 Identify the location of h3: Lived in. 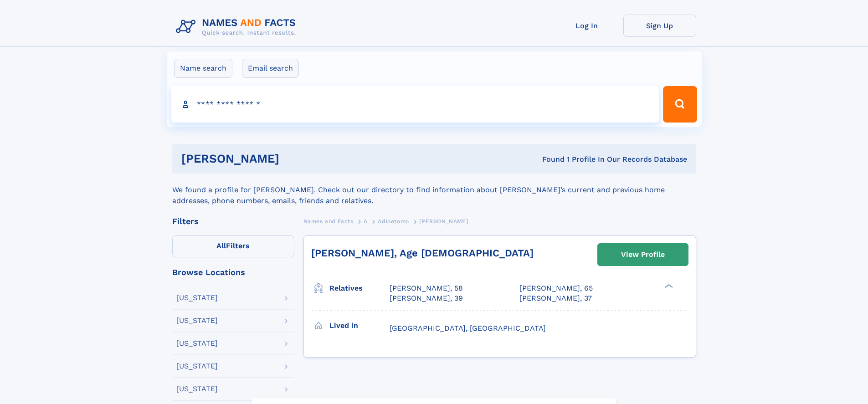
(359, 326).